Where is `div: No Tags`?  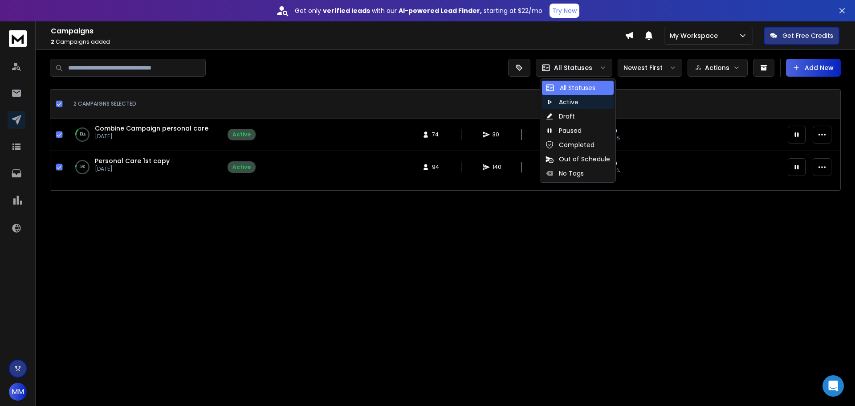
div: No Tags is located at coordinates (565, 173).